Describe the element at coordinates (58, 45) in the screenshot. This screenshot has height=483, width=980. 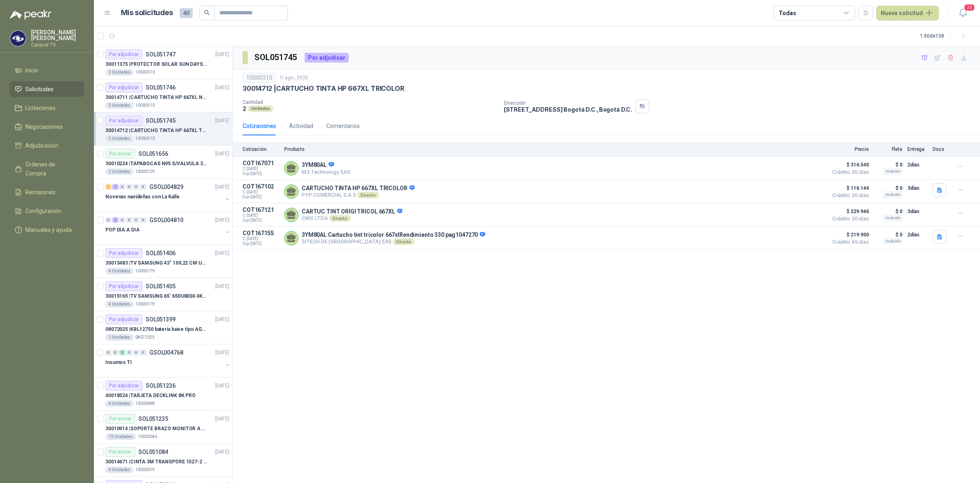
I see `p: Caracol TV` at that location.